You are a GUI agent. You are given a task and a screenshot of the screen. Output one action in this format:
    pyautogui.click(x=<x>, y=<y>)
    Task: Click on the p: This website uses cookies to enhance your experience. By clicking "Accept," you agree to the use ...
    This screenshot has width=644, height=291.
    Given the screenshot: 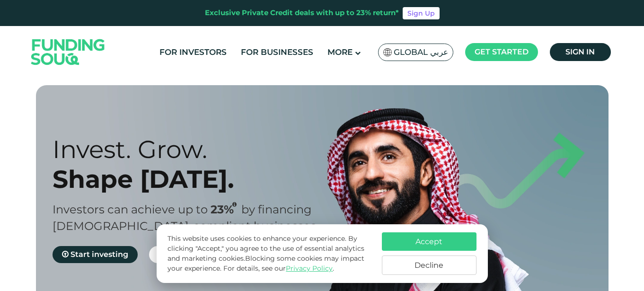 What is the action you would take?
    pyautogui.click(x=270, y=254)
    